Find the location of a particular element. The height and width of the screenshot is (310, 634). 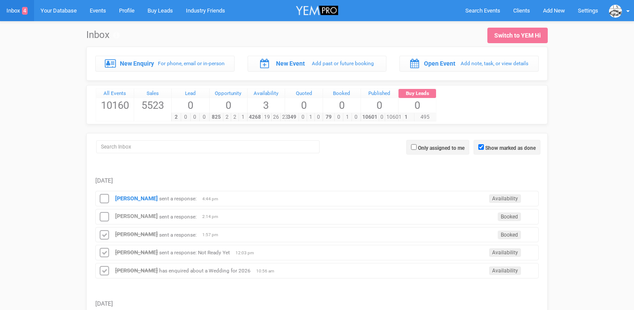

div: Booked is located at coordinates (342, 94).